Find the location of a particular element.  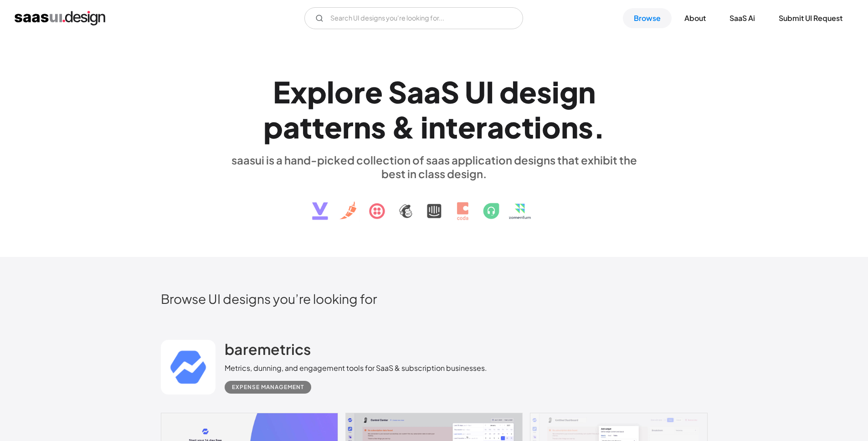

h1: Explore SaaS UI design patterns & interactions. is located at coordinates (434, 109).